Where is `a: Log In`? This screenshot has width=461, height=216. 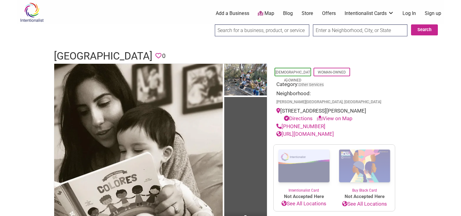 a: Log In is located at coordinates (409, 13).